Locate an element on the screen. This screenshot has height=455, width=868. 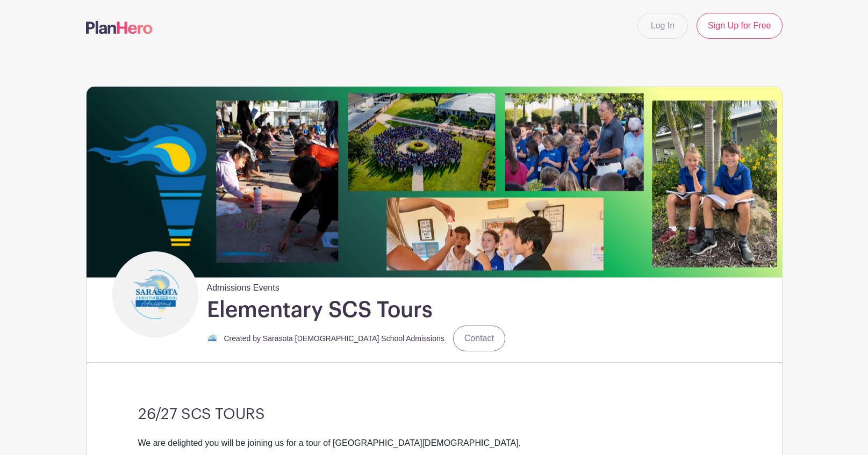
img: logo-507f7623f17ff9eddc593b1ce0a138ce2505c220e1c5a4e2b4648c50719b7d32.svg is located at coordinates (119, 27).